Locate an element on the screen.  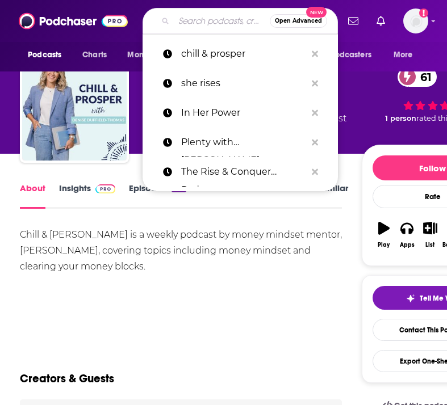
p: In Her Power is located at coordinates (244, 113).